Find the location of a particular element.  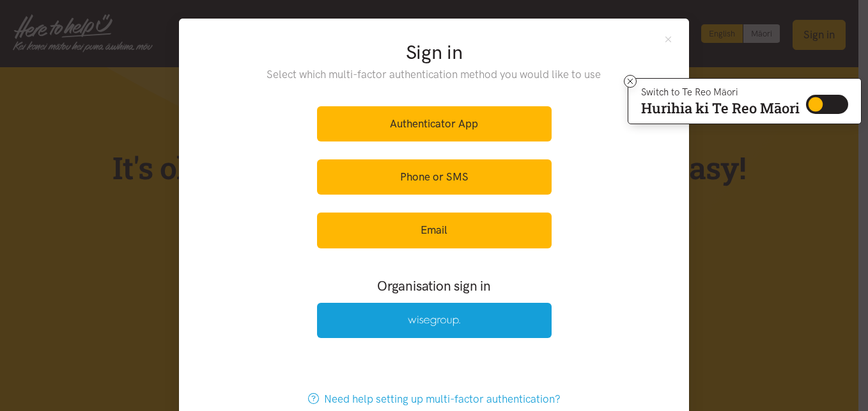

p: Switch to Te Reo Māori is located at coordinates (721, 92).